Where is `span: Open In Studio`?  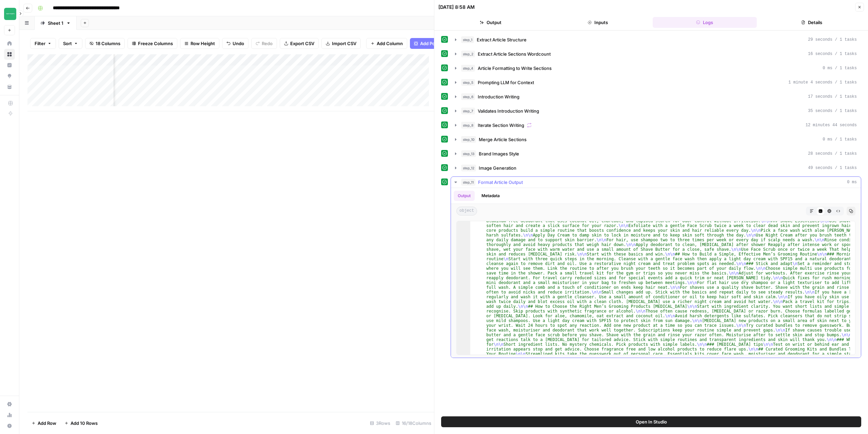
span: Open In Studio is located at coordinates (651, 422).